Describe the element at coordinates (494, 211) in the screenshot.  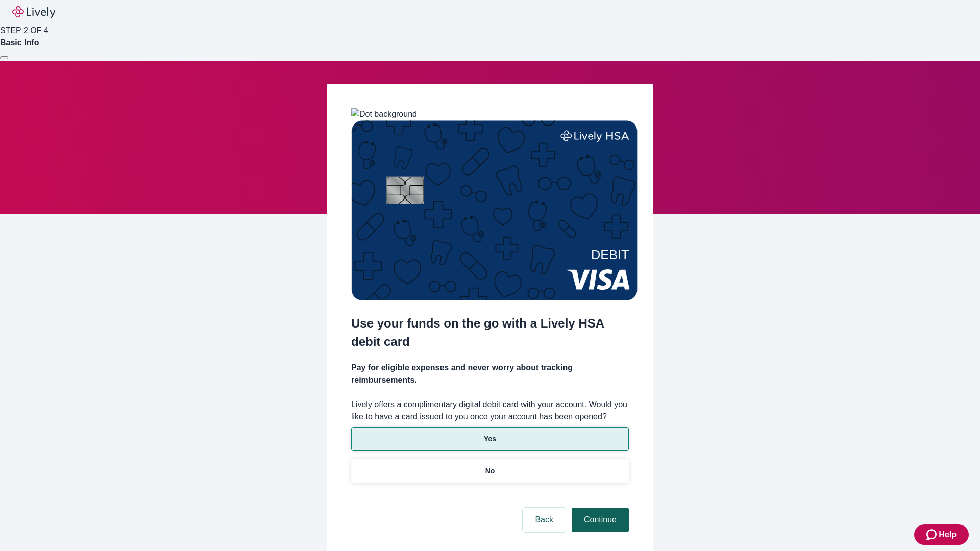
I see `img: Debit card` at that location.